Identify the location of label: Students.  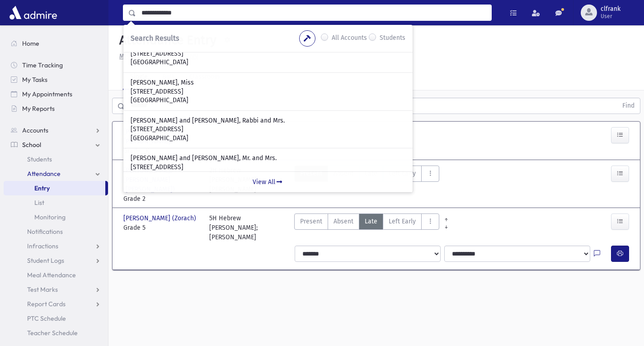
(393, 39).